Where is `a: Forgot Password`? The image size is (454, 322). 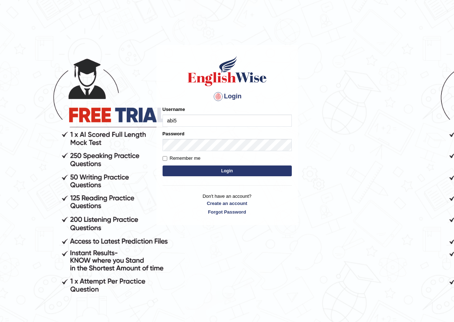 a: Forgot Password is located at coordinates (227, 212).